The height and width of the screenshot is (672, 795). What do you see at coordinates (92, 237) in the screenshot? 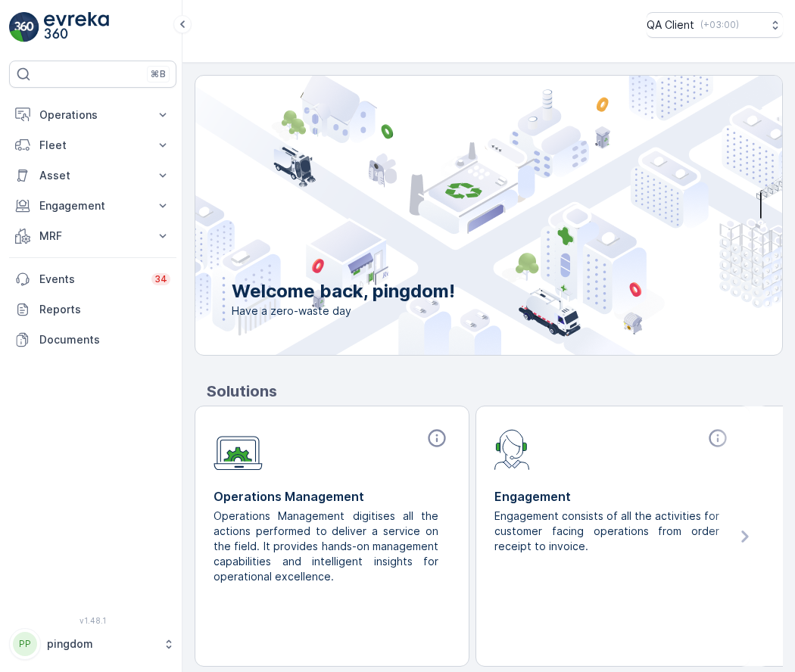
I see `button: MRF` at bounding box center [92, 237].